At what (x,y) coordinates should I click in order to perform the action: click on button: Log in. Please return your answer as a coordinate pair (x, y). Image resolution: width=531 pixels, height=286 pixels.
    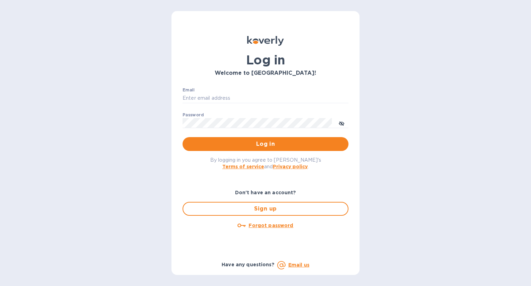
    Looking at the image, I should click on (266, 144).